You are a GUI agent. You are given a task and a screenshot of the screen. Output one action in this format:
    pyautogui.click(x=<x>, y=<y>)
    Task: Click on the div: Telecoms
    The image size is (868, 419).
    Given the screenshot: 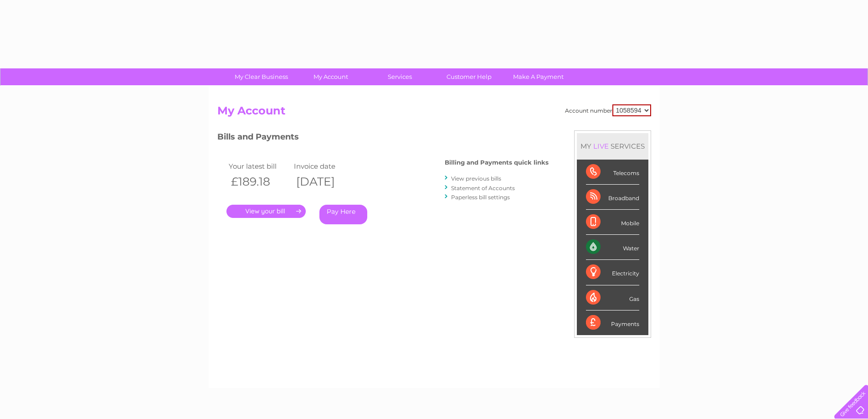 What is the action you would take?
    pyautogui.click(x=613, y=172)
    